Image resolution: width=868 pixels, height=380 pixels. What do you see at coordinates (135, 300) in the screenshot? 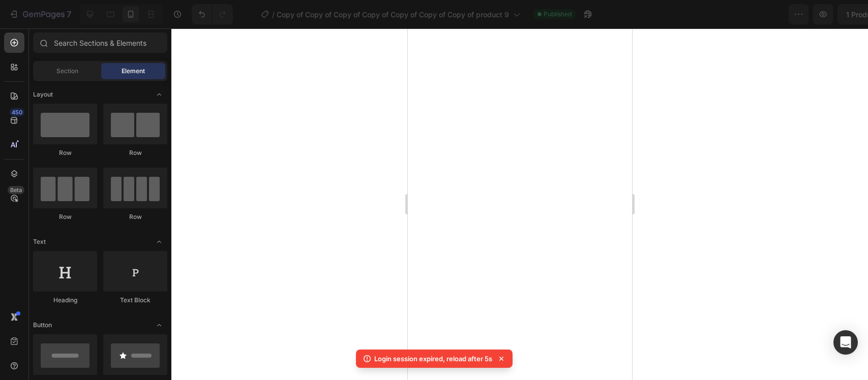
I see `div: Text Block` at bounding box center [135, 300].